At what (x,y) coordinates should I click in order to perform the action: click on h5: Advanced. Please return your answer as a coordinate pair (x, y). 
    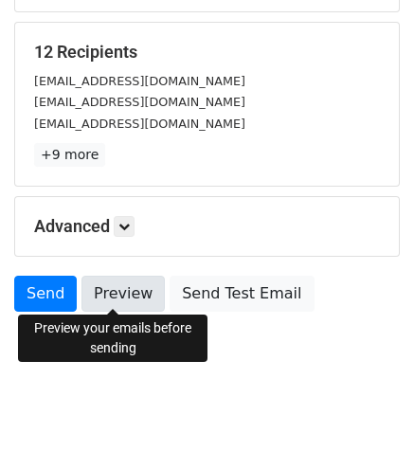
    Looking at the image, I should click on (207, 226).